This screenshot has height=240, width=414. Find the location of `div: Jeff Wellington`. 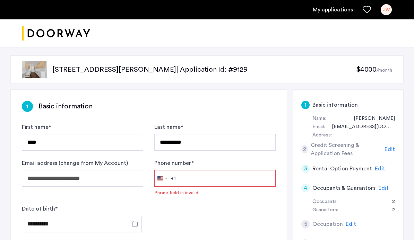

div: Jeff Wellington is located at coordinates (370, 119).